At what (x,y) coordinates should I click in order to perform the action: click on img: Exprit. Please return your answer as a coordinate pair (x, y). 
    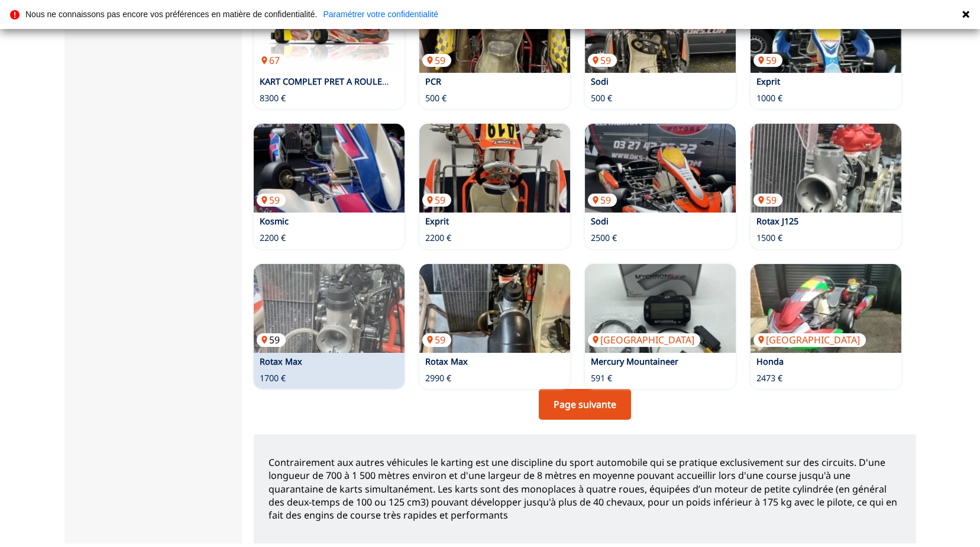
    Looking at the image, I should click on (494, 168).